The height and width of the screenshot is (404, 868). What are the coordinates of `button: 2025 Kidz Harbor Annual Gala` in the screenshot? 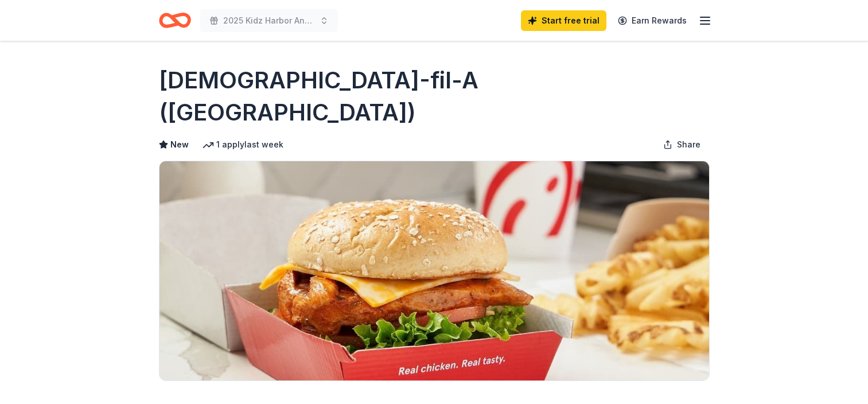 It's located at (269, 21).